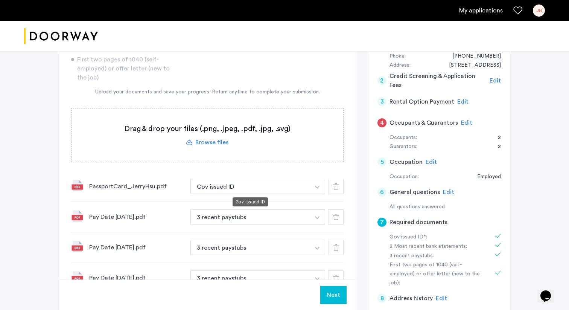 This screenshot has width=569, height=310. I want to click on div: Upload your documents and save your progress. Return anytime to complete your submission., so click(208, 92).